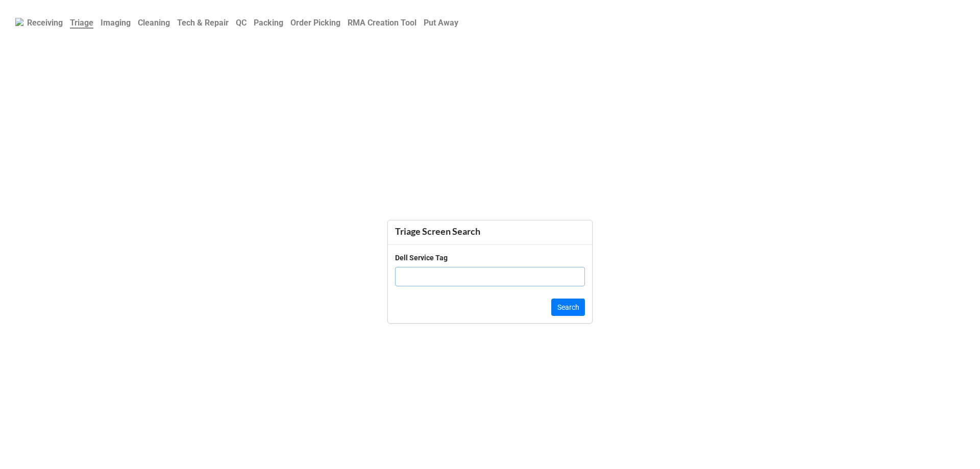 The image size is (980, 469). What do you see at coordinates (490, 232) in the screenshot?
I see `div: Triage Screen Search` at bounding box center [490, 232].